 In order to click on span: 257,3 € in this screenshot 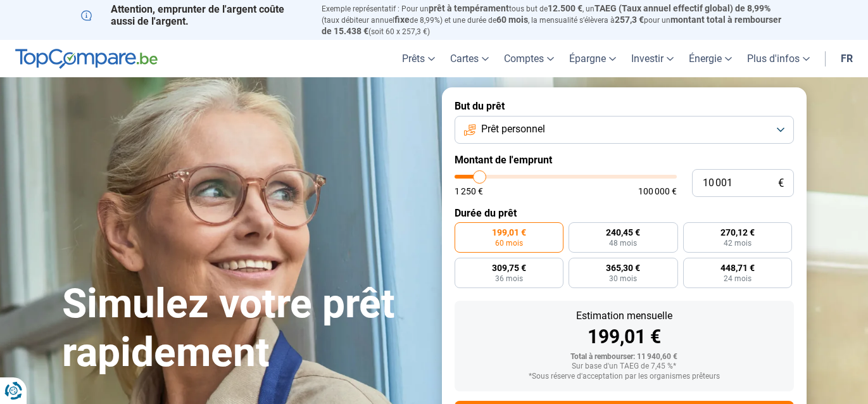, I will do `click(629, 20)`.